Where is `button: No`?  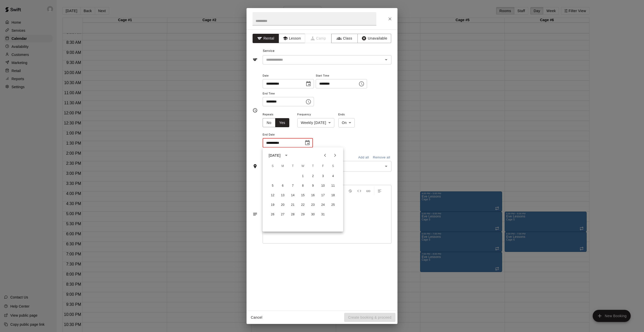
button: No is located at coordinates (269, 123).